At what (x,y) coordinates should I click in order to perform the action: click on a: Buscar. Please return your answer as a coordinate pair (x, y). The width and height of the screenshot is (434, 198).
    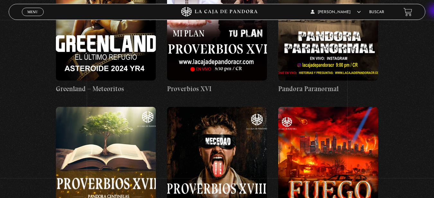
    Looking at the image, I should click on (376, 12).